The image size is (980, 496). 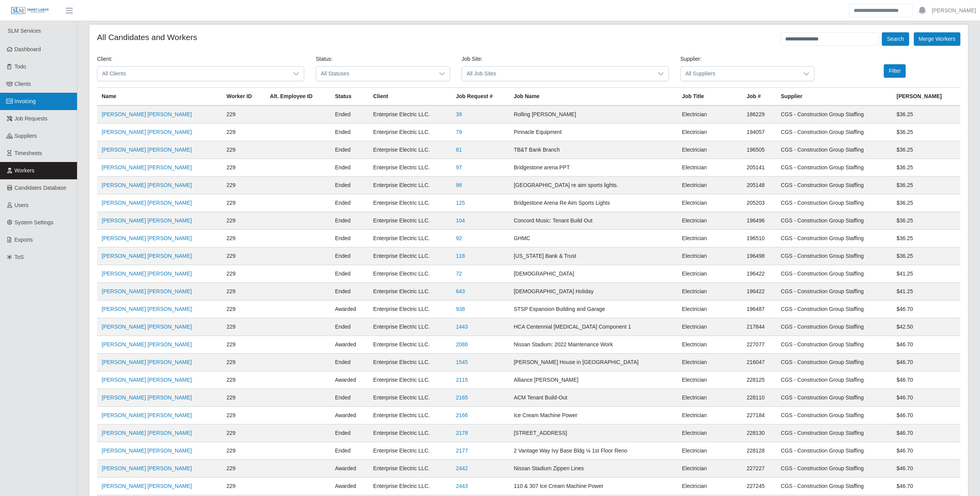 I want to click on a: 104, so click(x=460, y=220).